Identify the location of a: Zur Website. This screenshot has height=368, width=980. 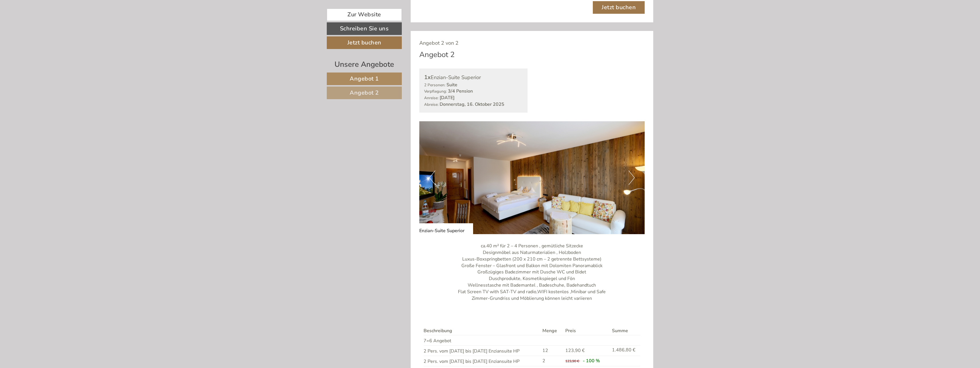
(365, 15).